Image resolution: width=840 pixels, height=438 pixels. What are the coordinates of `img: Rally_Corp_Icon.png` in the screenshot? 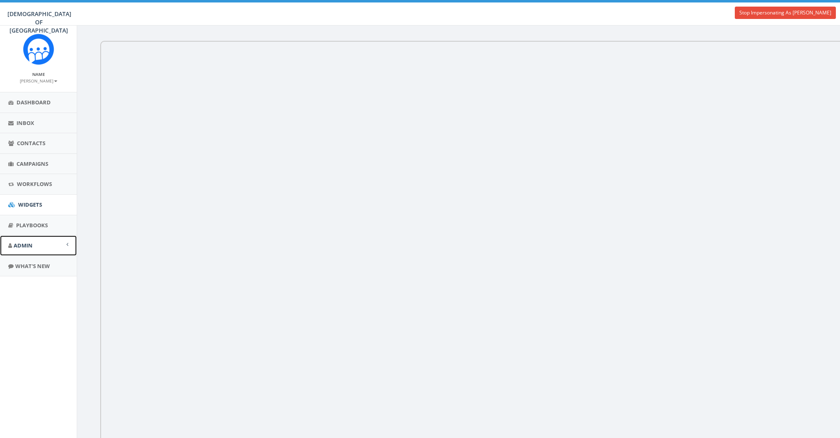 It's located at (38, 49).